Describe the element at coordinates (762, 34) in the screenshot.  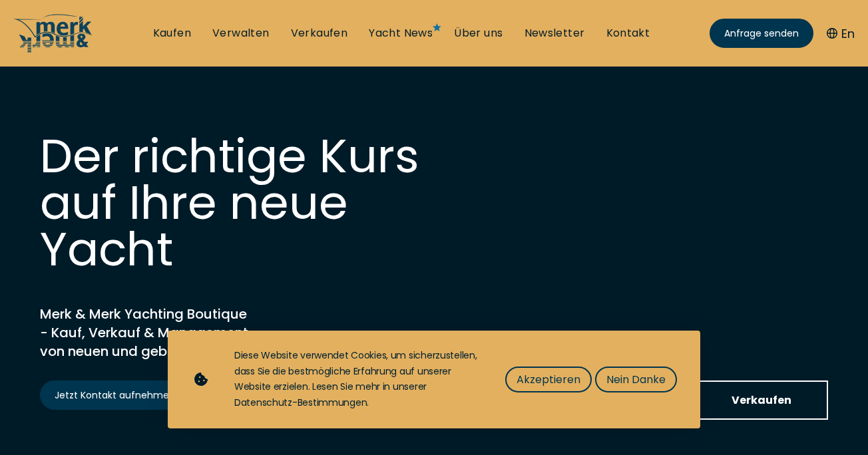
I see `a: Anfrage senden` at that location.